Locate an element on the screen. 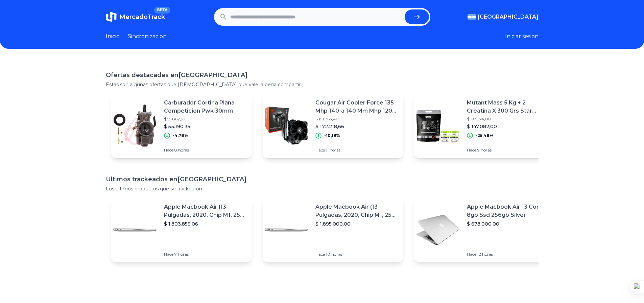 This screenshot has width=644, height=303. p: Apple Macbook Air 13 Core I5 8gb Ssd 256gb Silver is located at coordinates (508, 211).